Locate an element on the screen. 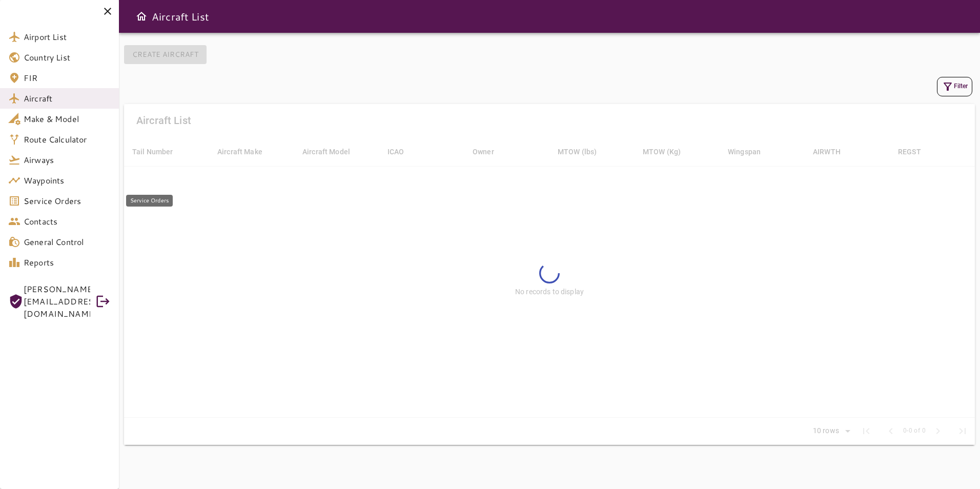 The image size is (980, 489). span: Route Calculator is located at coordinates (67, 140).